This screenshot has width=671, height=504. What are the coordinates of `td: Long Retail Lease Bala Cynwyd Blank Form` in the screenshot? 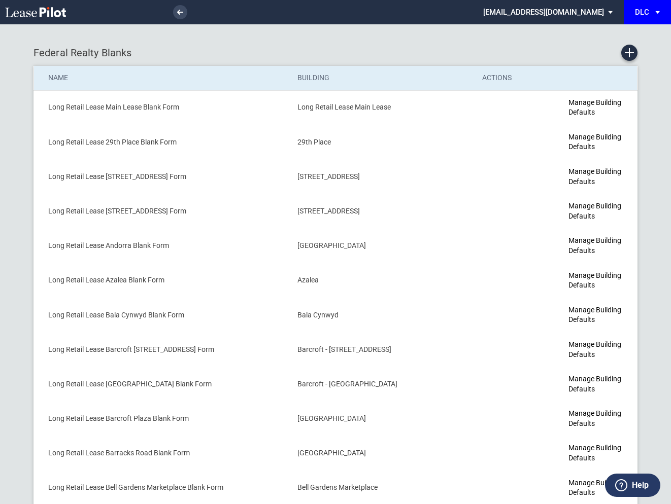 It's located at (162, 315).